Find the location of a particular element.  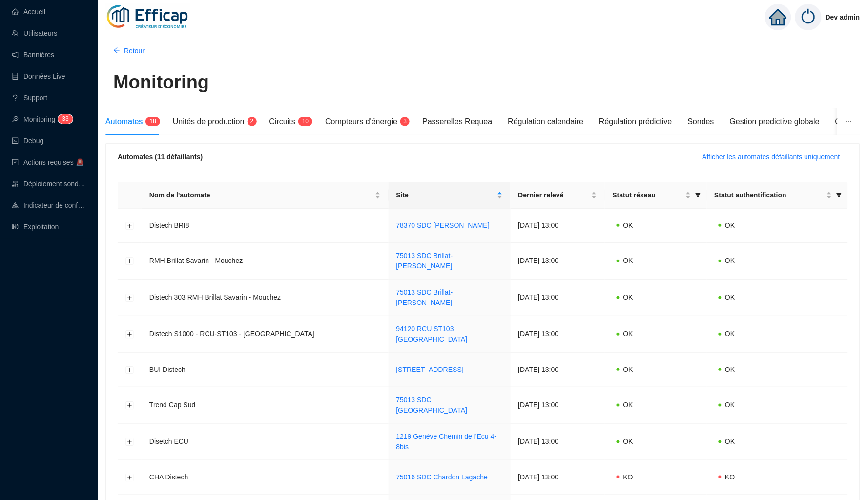

button: ellipsis is located at coordinates (850, 122).